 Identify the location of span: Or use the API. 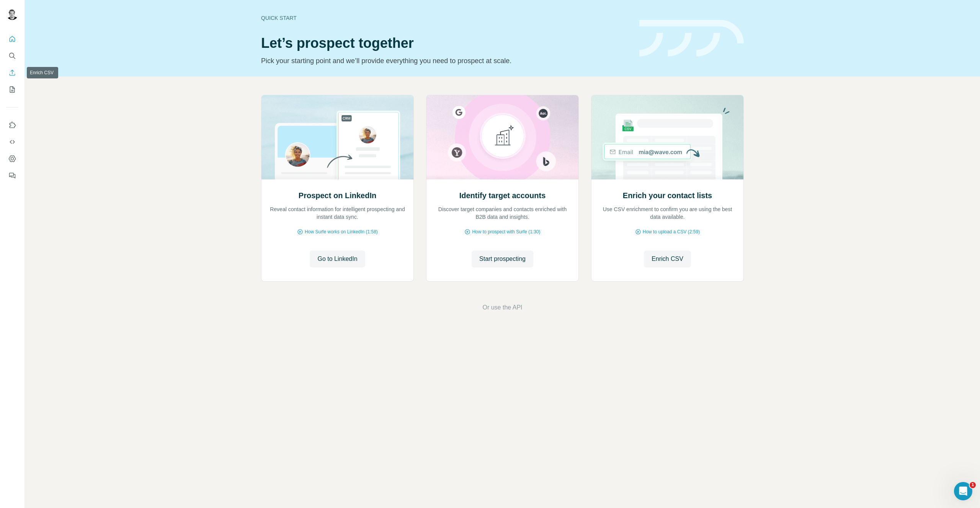
(503, 308).